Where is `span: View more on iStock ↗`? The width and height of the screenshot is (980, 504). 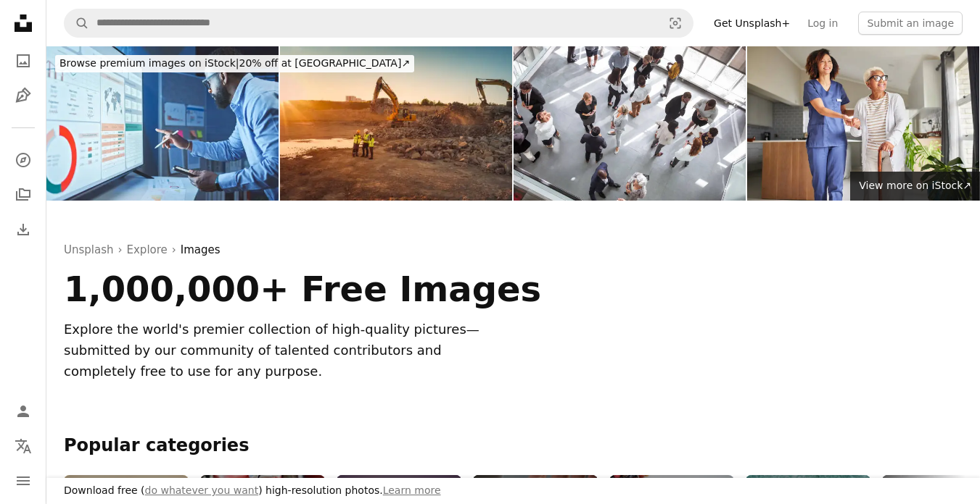
span: View more on iStock ↗ is located at coordinates (915, 185).